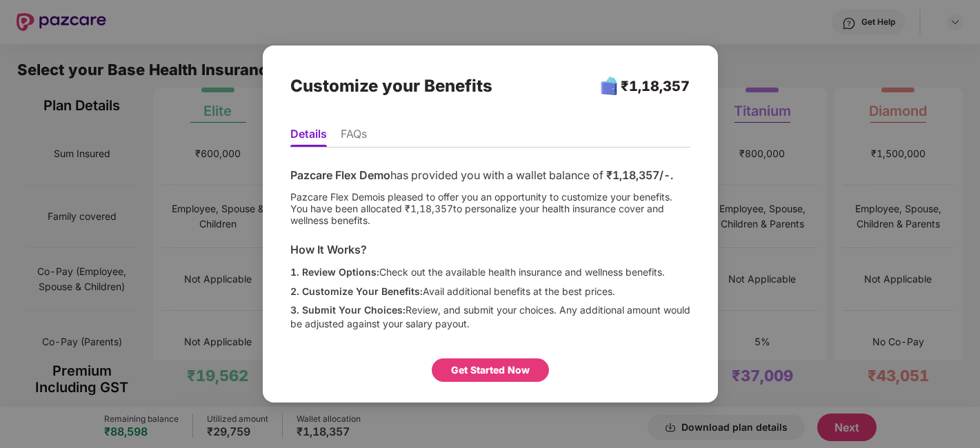 The height and width of the screenshot is (448, 980). Describe the element at coordinates (655, 86) in the screenshot. I see `div: ₹1,18,357` at that location.